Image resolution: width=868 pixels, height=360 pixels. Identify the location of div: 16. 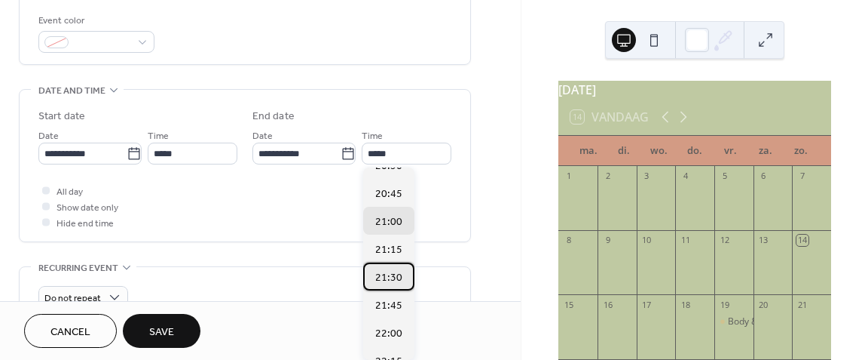
(607, 304).